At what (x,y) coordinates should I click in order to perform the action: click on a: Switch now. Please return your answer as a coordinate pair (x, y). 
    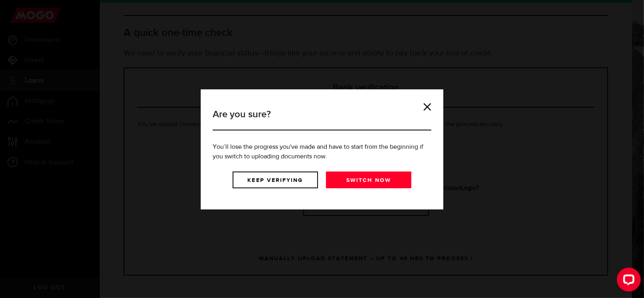
    Looking at the image, I should click on (368, 180).